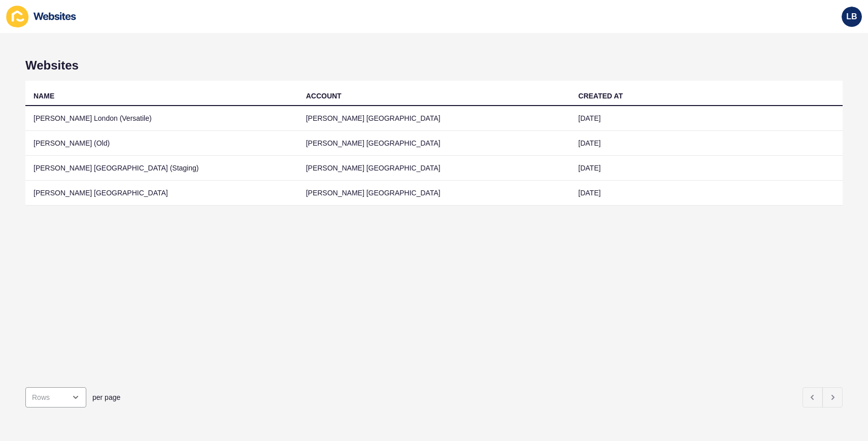  I want to click on span: per page, so click(106, 397).